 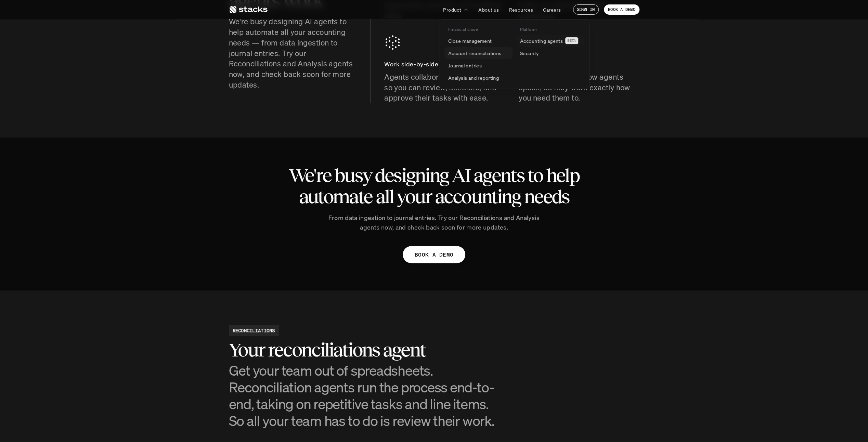 I want to click on p: Careers, so click(x=552, y=10).